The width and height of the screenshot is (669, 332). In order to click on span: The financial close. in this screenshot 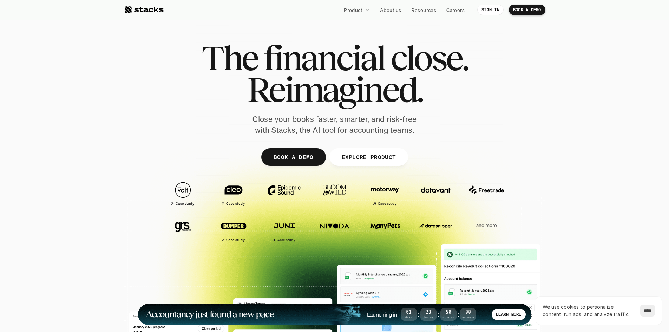, I will do `click(335, 58)`.